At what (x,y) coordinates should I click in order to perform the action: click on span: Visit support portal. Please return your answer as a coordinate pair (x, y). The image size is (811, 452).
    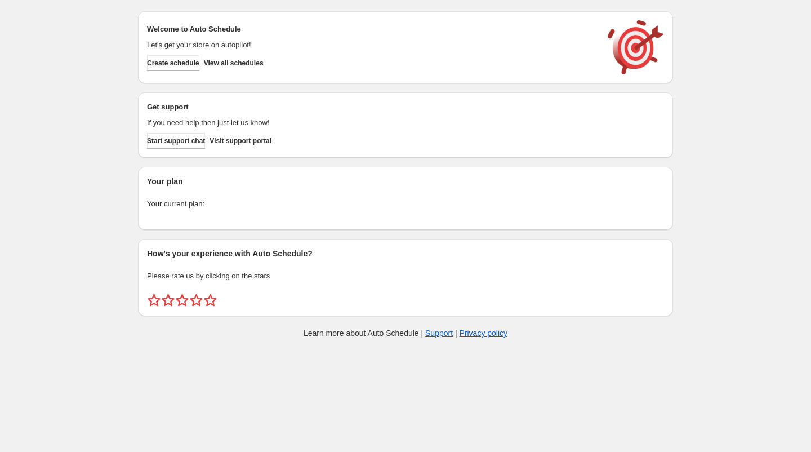
    Looking at the image, I should click on (240, 141).